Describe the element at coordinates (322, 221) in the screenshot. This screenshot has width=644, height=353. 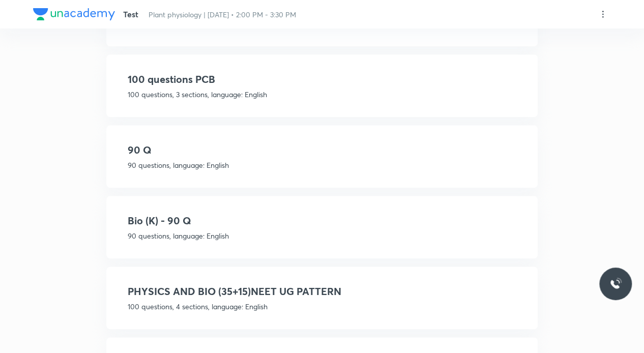
I see `h4: Bio (K) - 90 Q` at that location.